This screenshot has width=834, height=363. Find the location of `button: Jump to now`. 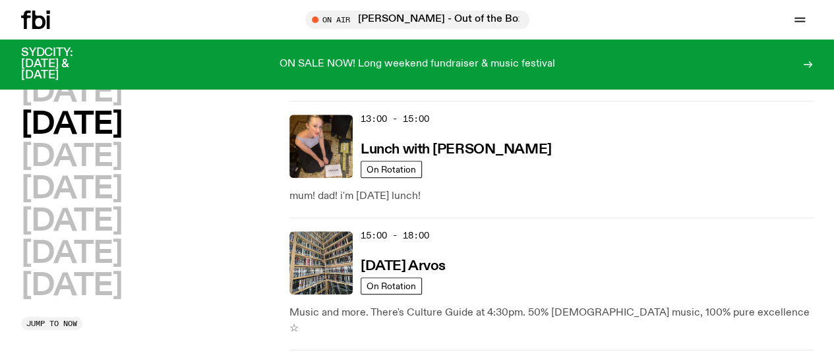

button: Jump to now is located at coordinates (51, 324).